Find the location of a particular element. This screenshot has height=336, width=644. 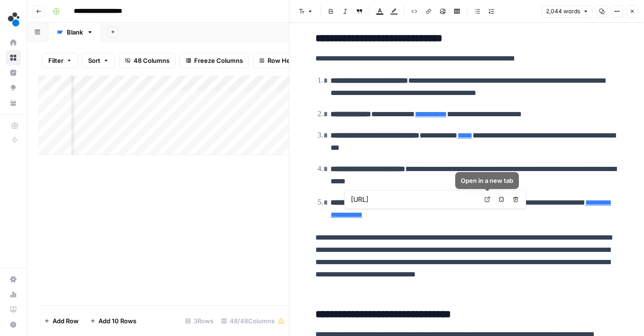

a: Blank is located at coordinates (75, 32).